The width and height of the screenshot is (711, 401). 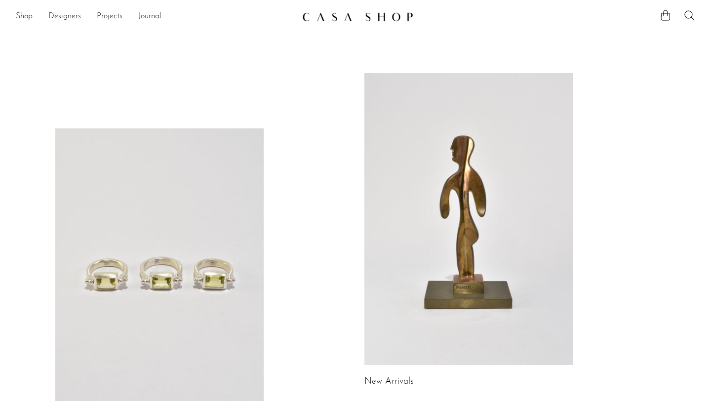 I want to click on nav: Desktop navigation, so click(x=155, y=17).